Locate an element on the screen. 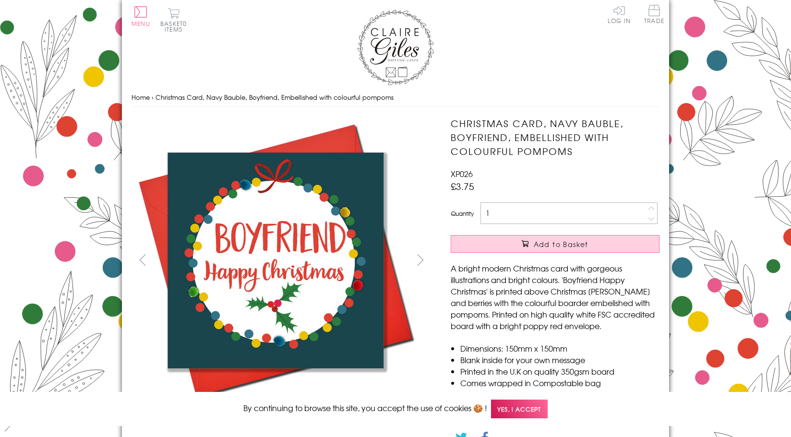 This screenshot has height=437, width=791. span: £3.75 is located at coordinates (462, 186).